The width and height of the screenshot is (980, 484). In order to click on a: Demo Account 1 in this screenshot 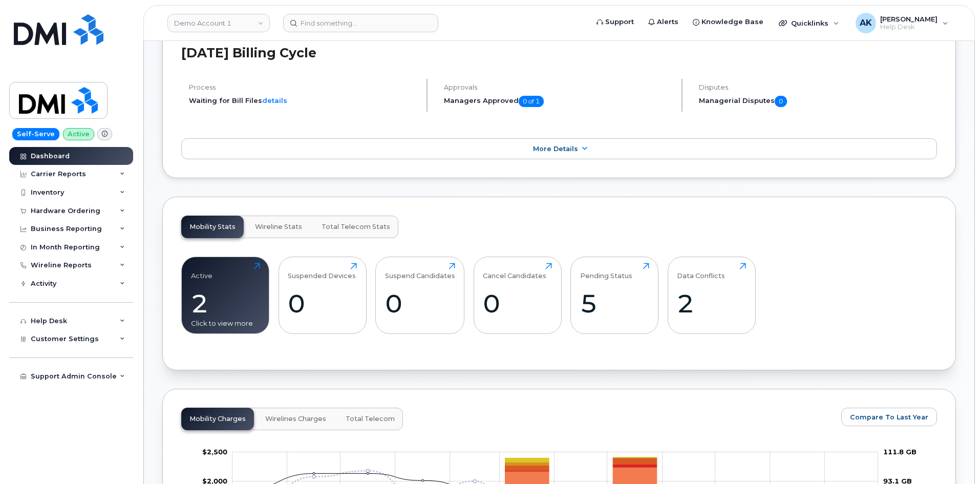, I will do `click(219, 23)`.